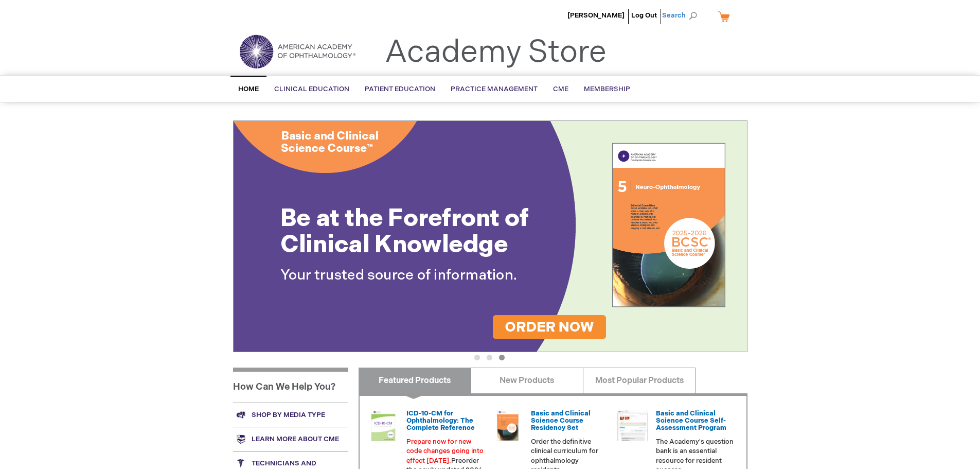  Describe the element at coordinates (415, 380) in the screenshot. I see `a: Featured Products` at that location.